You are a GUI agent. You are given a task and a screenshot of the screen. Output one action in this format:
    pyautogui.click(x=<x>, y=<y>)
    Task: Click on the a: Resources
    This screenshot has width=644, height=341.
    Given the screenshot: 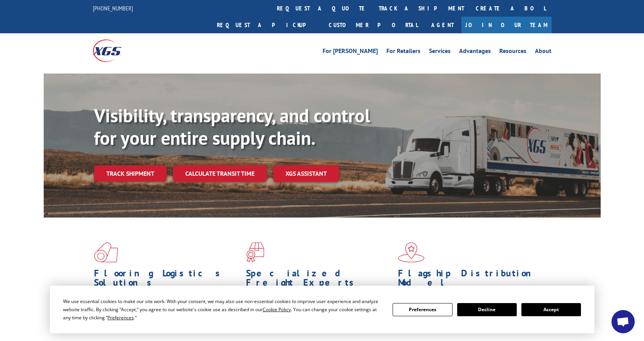 What is the action you would take?
    pyautogui.click(x=513, y=52)
    